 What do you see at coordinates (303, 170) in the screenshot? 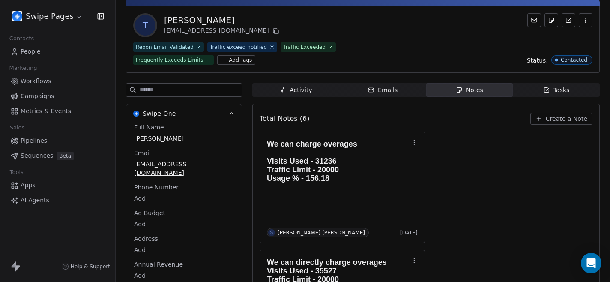
I see `span: Traffic Limit - 20000` at bounding box center [303, 170].